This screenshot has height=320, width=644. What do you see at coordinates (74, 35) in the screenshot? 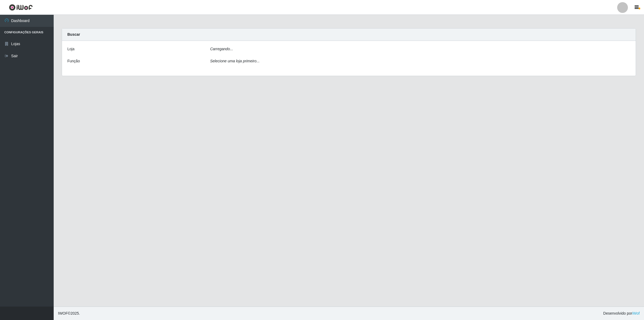
I see `strong: Buscar` at bounding box center [74, 35].